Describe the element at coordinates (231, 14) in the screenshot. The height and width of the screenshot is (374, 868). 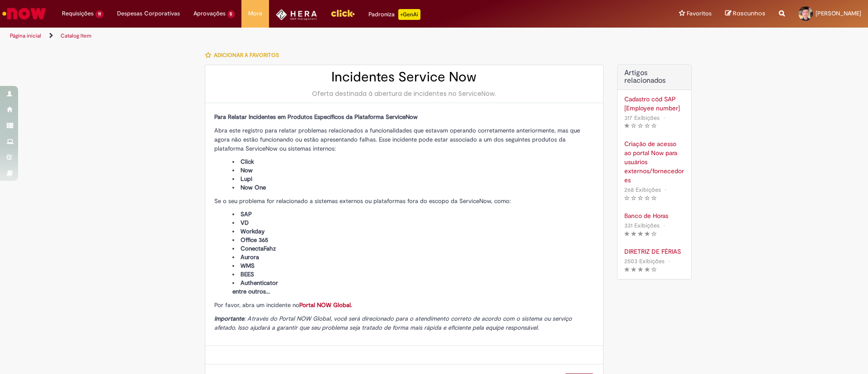
I see `span: 5` at that location.